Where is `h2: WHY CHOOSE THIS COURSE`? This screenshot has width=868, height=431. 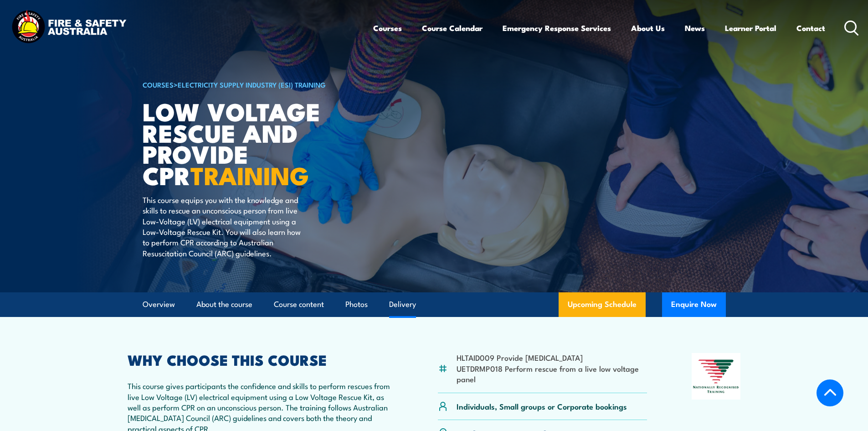
h2: WHY CHOOSE THIS COURSE is located at coordinates (261, 359).